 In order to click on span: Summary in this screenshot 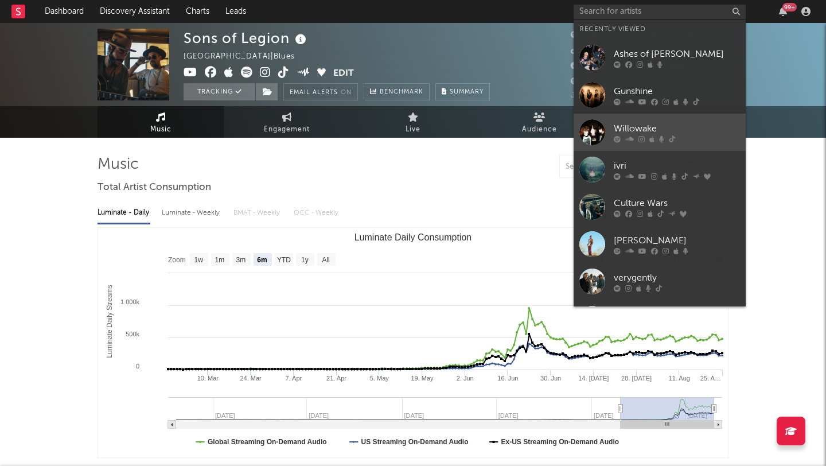, I will do `click(466, 92)`.